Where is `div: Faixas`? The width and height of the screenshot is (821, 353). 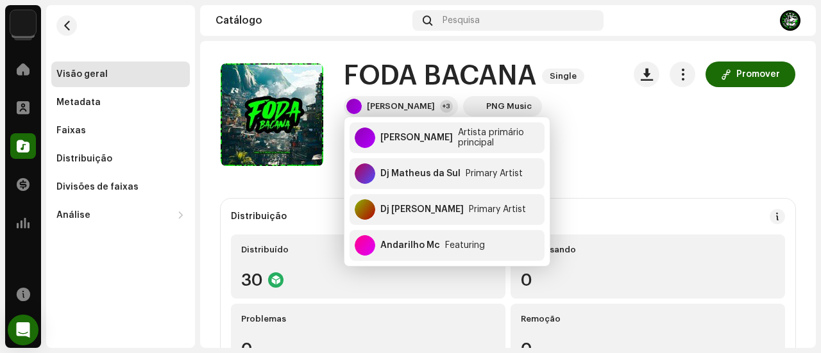 div: Faixas is located at coordinates (71, 131).